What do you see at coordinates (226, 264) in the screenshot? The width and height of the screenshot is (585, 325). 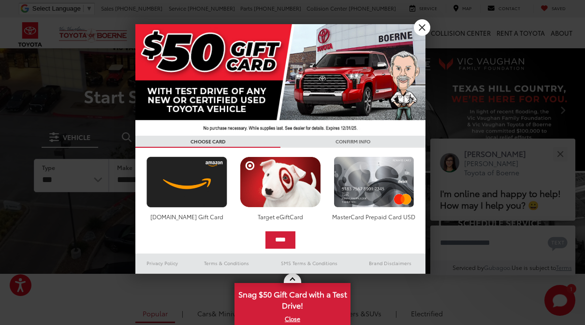 I see `a: Terms & Conditions` at bounding box center [226, 264].